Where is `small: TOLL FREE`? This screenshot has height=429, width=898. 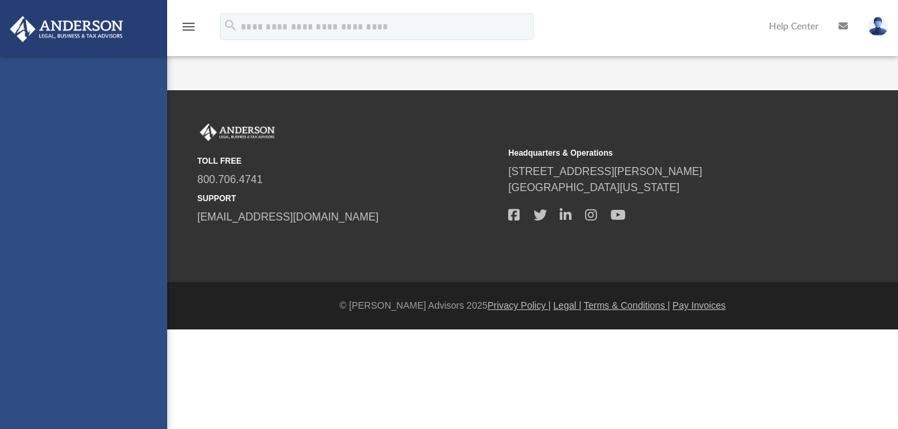
small: TOLL FREE is located at coordinates (348, 161).